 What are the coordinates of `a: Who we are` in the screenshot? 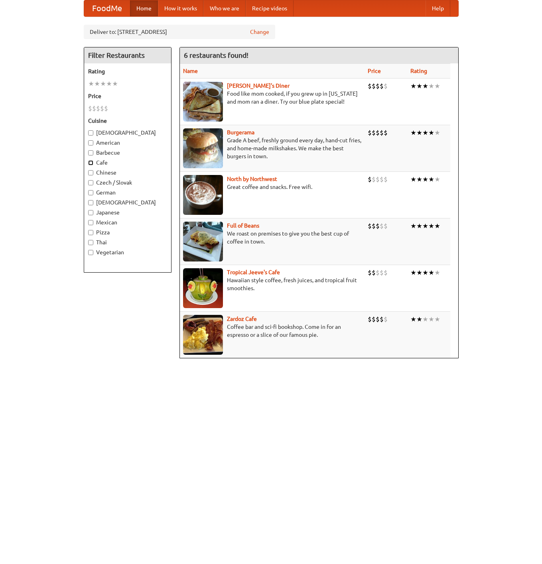 It's located at (225, 8).